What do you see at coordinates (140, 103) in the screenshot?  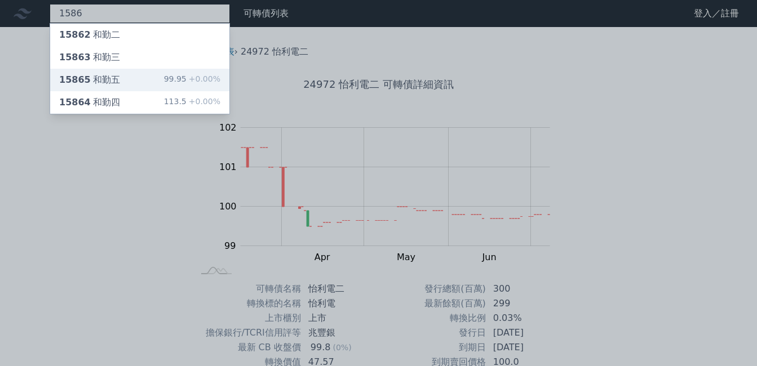 I see `a: 15864和勤四 113.5+0.00%` at bounding box center [140, 103].